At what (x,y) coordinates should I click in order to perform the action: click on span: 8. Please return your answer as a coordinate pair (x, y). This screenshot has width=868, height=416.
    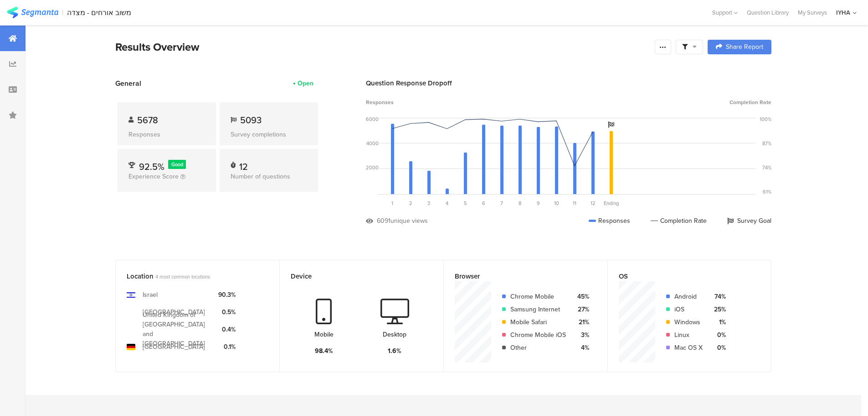
    Looking at the image, I should click on (520, 203).